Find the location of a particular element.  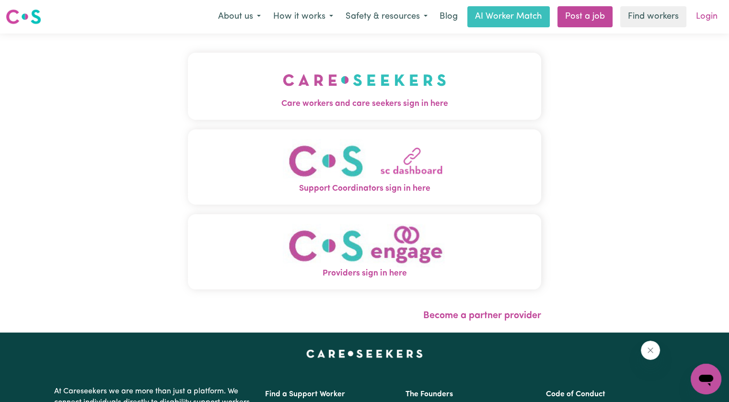

span: Support Coordinators sign in here is located at coordinates (364, 189).